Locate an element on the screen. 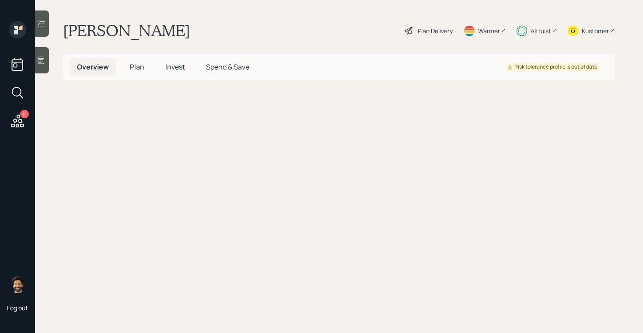  div: 14 is located at coordinates (24, 114).